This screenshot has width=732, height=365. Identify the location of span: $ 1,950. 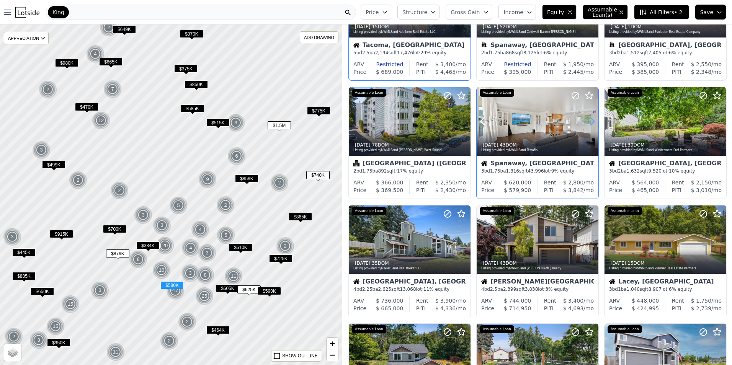
(573, 64).